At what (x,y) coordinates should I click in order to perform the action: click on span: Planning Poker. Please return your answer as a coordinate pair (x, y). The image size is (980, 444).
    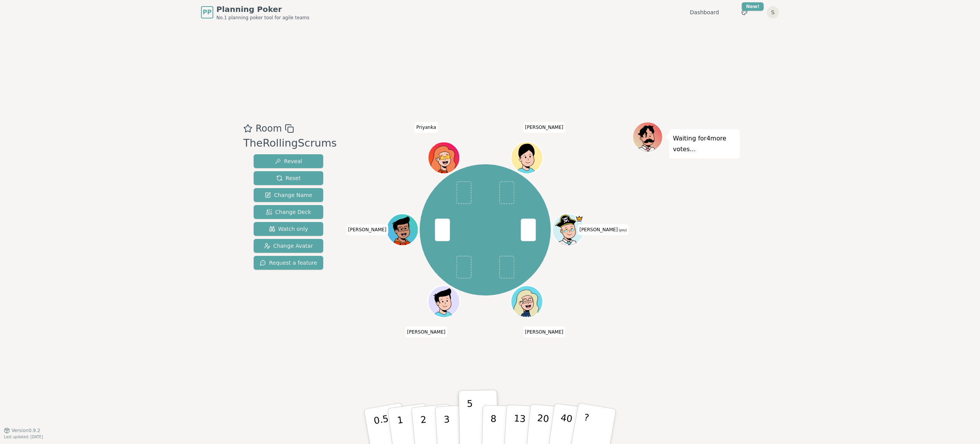
    Looking at the image, I should click on (263, 9).